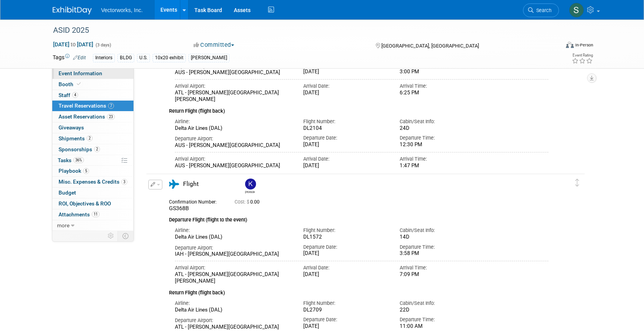 The width and height of the screenshot is (644, 331). Describe the element at coordinates (93, 160) in the screenshot. I see `a: Tasks36%` at that location.